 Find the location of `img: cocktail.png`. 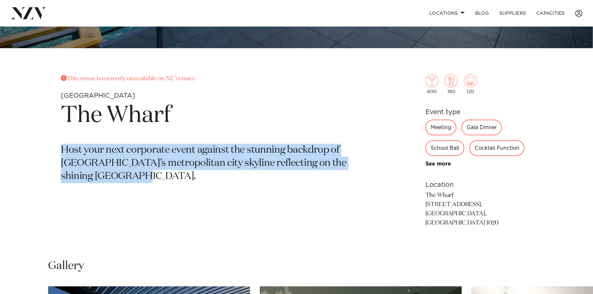

img: cocktail.png is located at coordinates (432, 81).